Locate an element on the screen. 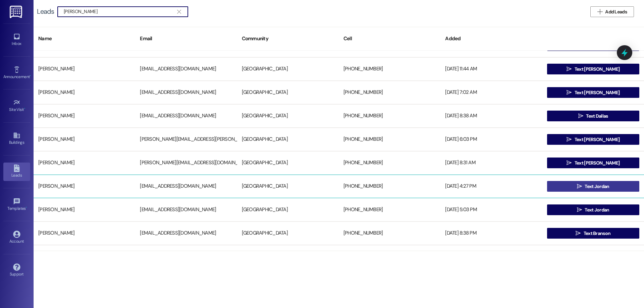  a: Leads is located at coordinates (17, 172).